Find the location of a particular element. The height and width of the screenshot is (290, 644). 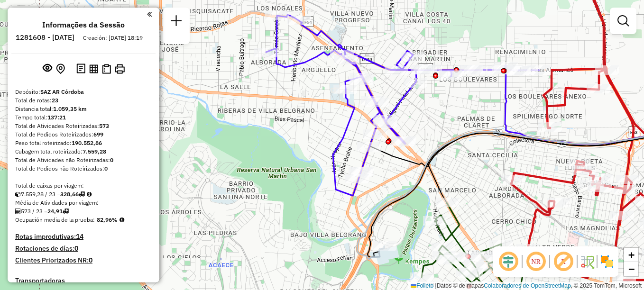

div: Total de Atividades Roteirizadas: is located at coordinates (84, 126).